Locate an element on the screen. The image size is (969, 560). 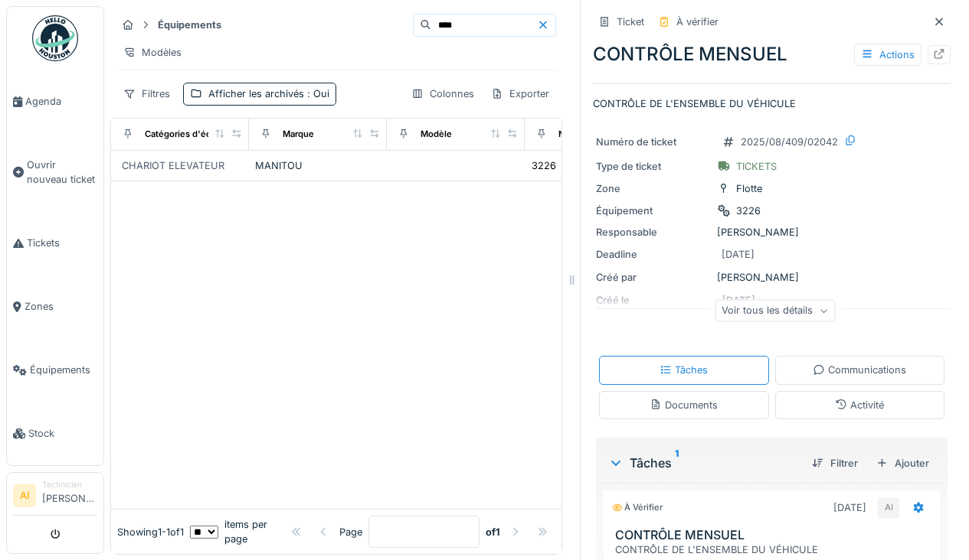
div: Catégories d'équipement is located at coordinates (198, 134).